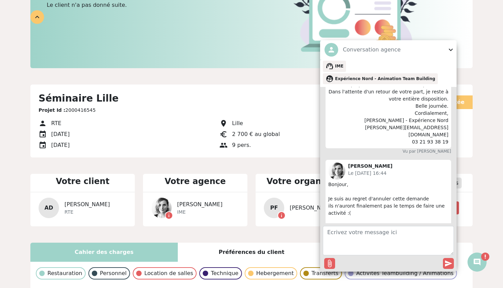 This screenshot has width=503, height=288. What do you see at coordinates (252, 110) in the screenshot?
I see `p: 2000416545` at bounding box center [252, 110].